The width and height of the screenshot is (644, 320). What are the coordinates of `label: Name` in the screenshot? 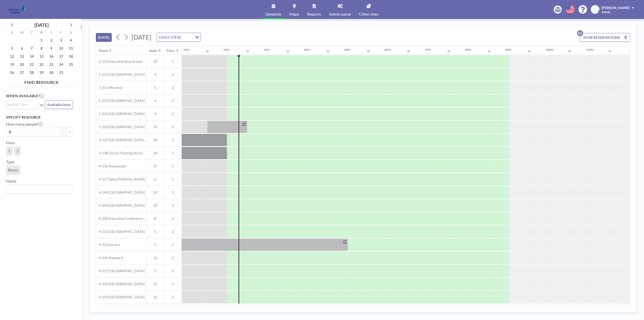 It's located at (11, 180).